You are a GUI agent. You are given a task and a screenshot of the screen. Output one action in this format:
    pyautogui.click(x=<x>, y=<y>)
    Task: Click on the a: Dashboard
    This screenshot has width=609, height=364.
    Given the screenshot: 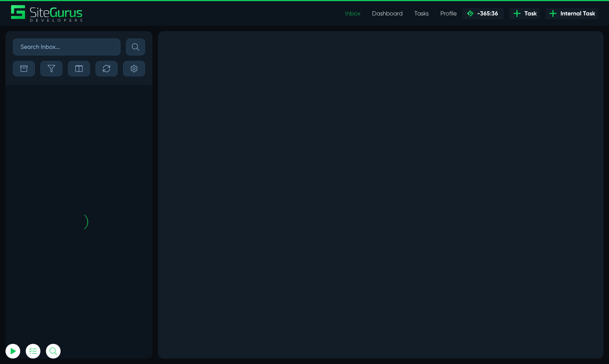 What is the action you would take?
    pyautogui.click(x=387, y=14)
    